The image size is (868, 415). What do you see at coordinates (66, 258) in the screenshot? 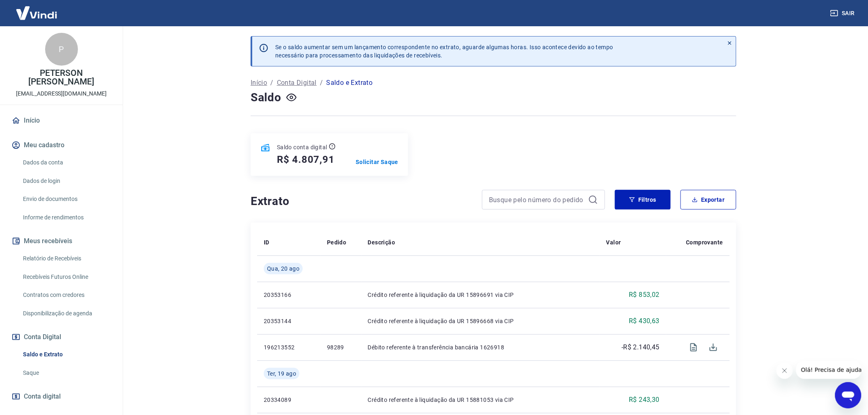
I see `a: Relatório de Recebíveis` at bounding box center [66, 258].